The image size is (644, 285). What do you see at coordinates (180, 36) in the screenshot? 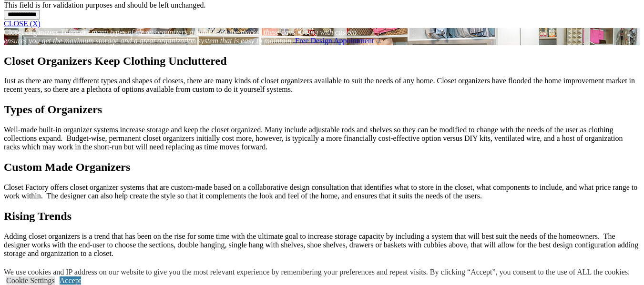
I see `em: There are many types of closet organizers available on the market these days. Going with custom e...` at bounding box center [180, 36].